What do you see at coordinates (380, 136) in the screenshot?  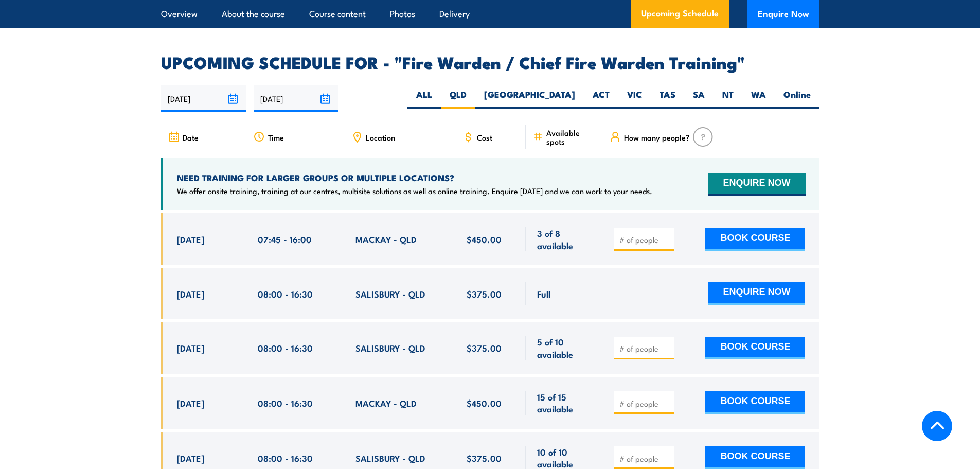 I see `span: Location` at bounding box center [380, 136].